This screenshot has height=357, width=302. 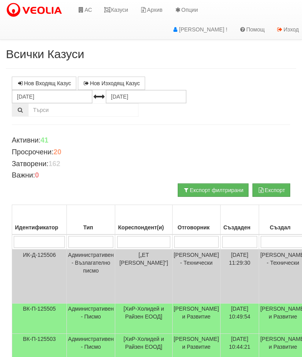 I want to click on div: Кореспондент(и), so click(x=143, y=228).